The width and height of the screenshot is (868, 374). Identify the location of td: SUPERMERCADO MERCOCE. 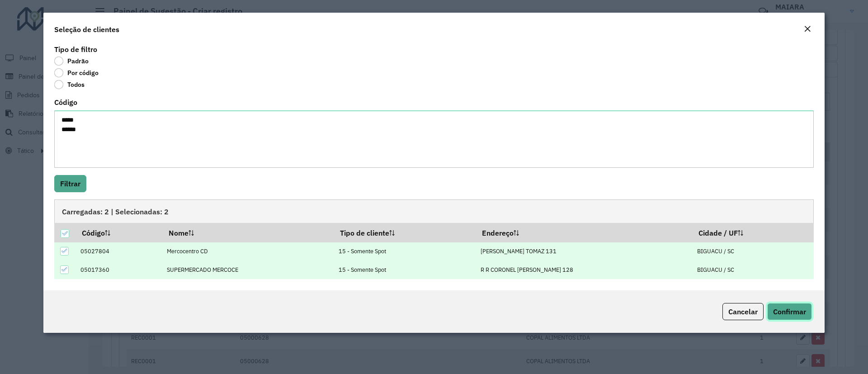
(248, 270).